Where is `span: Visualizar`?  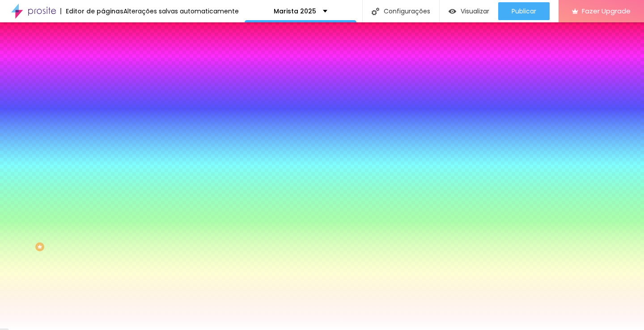
span: Visualizar is located at coordinates (474, 11).